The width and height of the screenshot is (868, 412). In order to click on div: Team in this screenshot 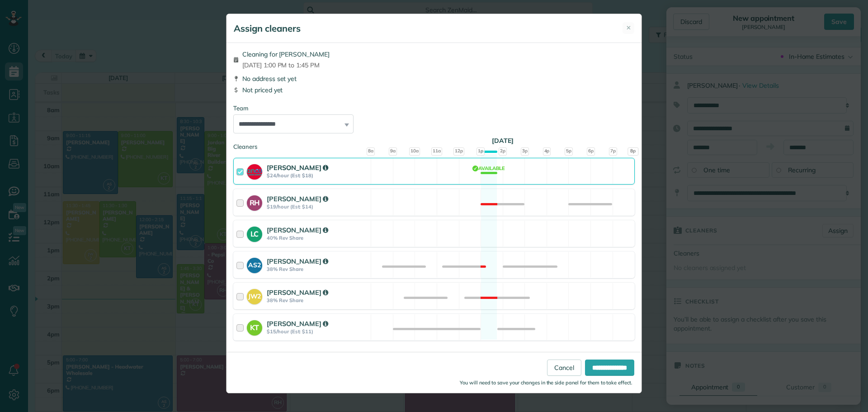, I will do `click(434, 108)`.